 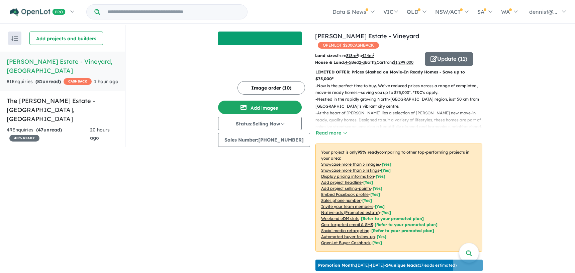 I want to click on u: Automated buyer follow-up, so click(x=348, y=236).